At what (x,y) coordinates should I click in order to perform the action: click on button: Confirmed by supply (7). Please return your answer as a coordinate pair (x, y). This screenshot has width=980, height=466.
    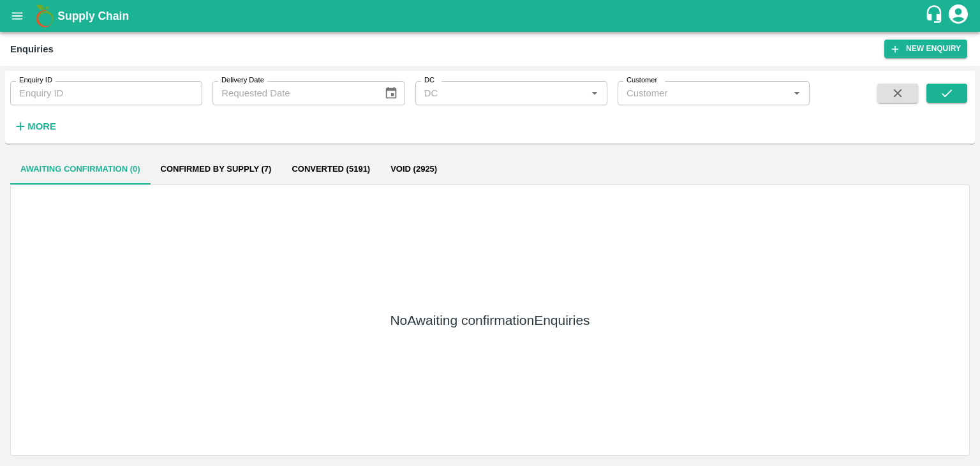
    Looking at the image, I should click on (216, 169).